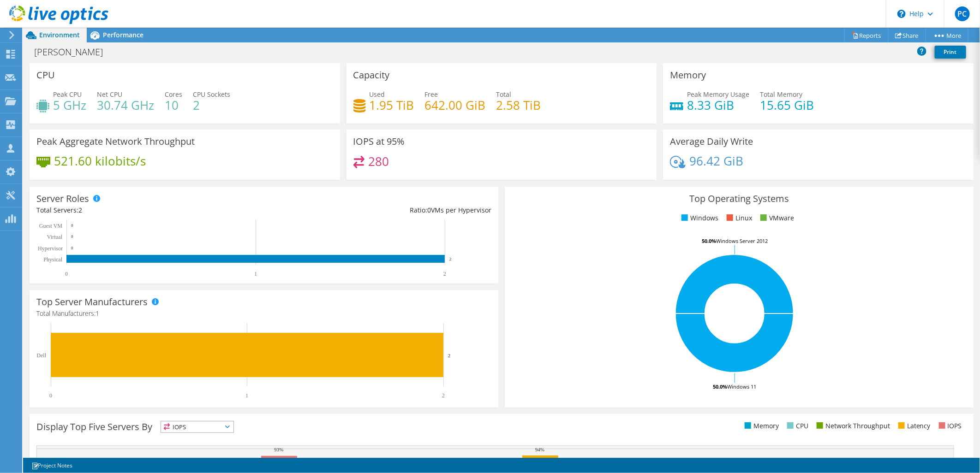 The height and width of the screenshot is (473, 980). I want to click on h3: CPU, so click(46, 75).